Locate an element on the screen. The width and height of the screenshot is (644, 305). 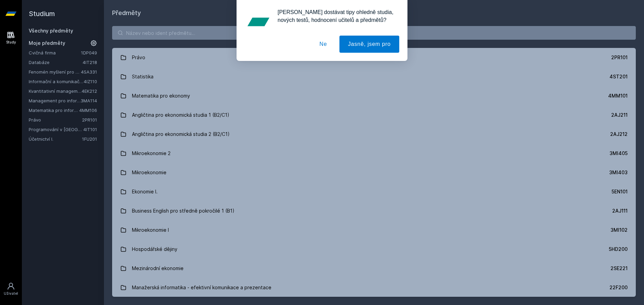
div: Business English pro středně pokročilé 1 (B1) is located at coordinates (183, 211).